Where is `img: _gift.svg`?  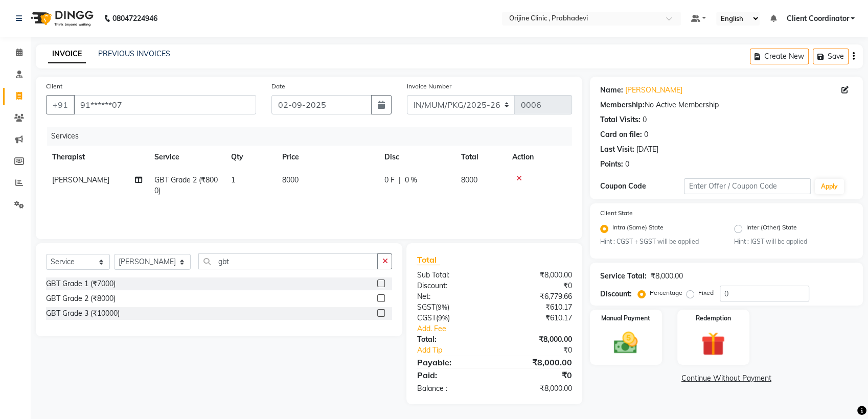 img: _gift.svg is located at coordinates (713, 344).